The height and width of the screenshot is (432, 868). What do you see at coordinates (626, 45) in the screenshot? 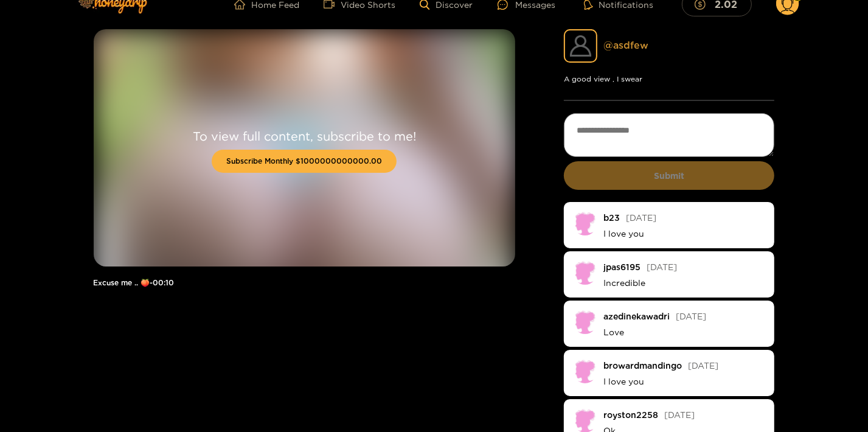
I see `a: @ asdfew` at bounding box center [626, 45].